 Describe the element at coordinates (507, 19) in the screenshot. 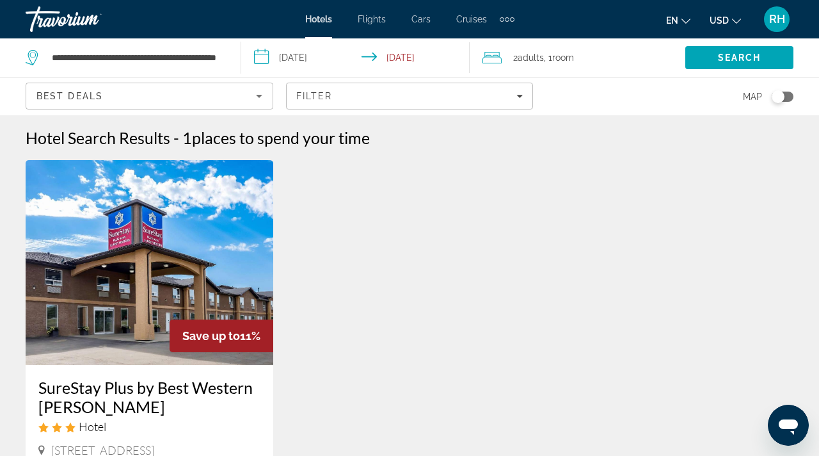

I see `button: Extra navigation items` at that location.